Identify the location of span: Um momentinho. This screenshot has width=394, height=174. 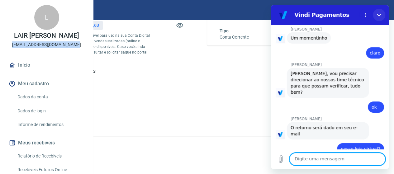
(38, 33).